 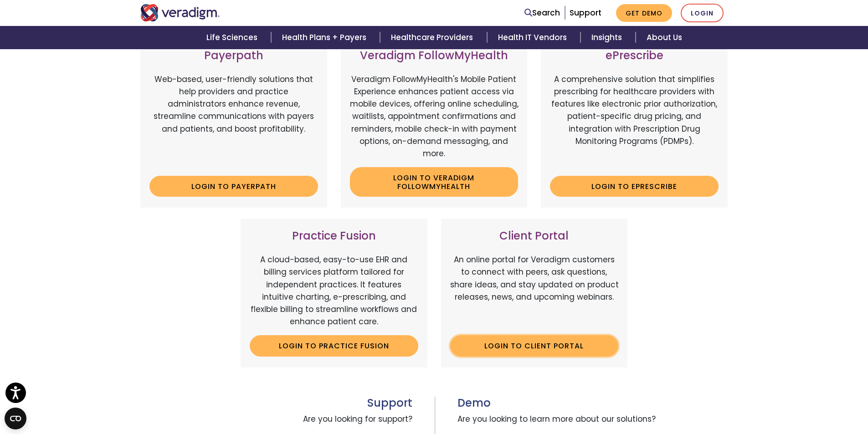 I want to click on a: Insights, so click(x=608, y=37).